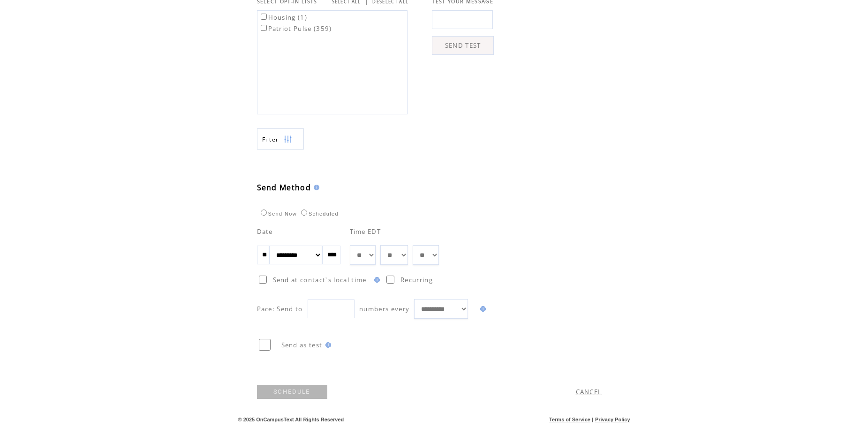 The image size is (868, 427). I want to click on span: numbers every, so click(384, 309).